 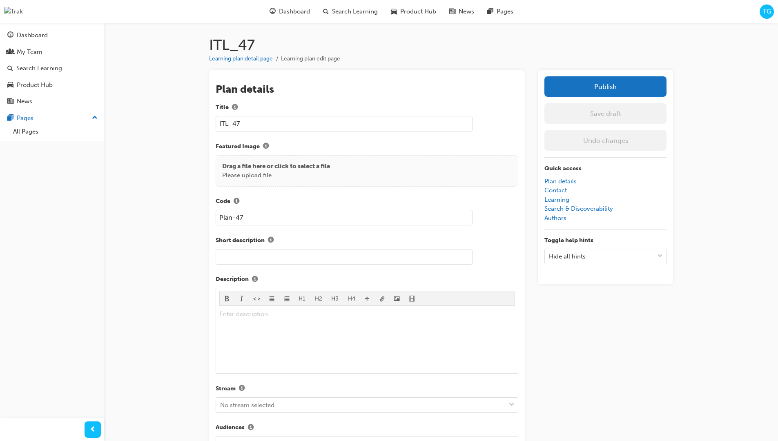 I want to click on button: H1, so click(x=302, y=298).